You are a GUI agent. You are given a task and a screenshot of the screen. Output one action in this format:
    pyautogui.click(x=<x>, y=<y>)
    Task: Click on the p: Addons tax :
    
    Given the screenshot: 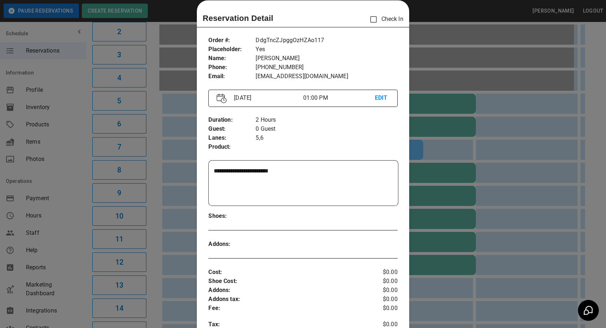 What is the action you would take?
    pyautogui.click(x=287, y=300)
    